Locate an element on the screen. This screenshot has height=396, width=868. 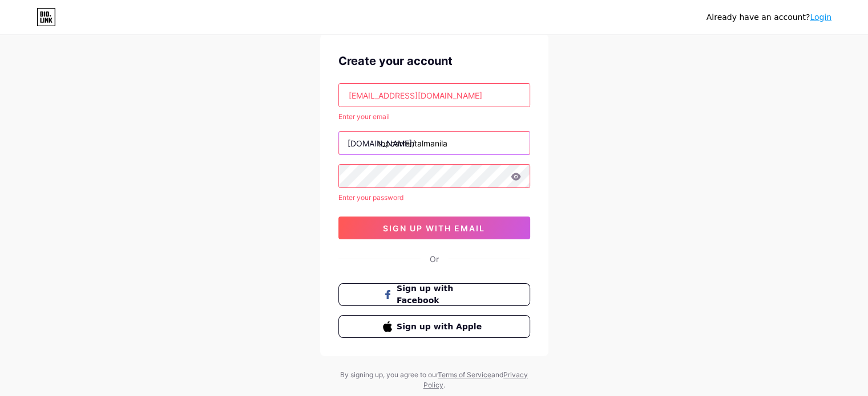
div: Create your account is located at coordinates (434, 61).